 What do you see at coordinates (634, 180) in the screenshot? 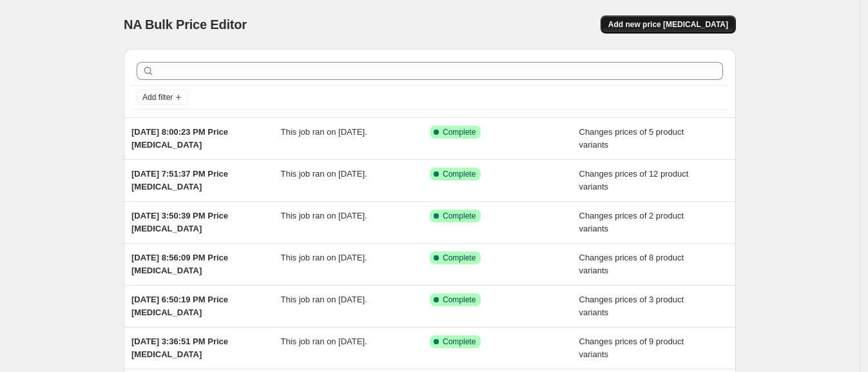
I see `span: Changes prices of 12 product variants` at bounding box center [634, 180].